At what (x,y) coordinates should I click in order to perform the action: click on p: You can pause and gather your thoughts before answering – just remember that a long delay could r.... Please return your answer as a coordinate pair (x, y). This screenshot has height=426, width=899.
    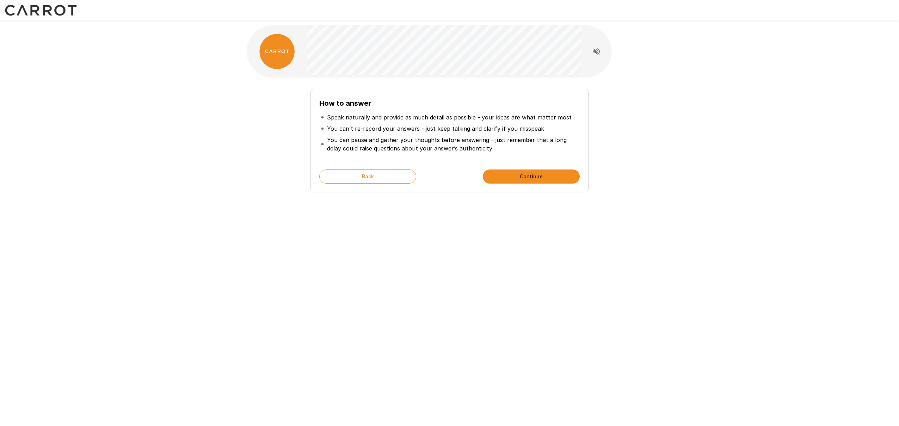
    Looking at the image, I should click on (452, 144).